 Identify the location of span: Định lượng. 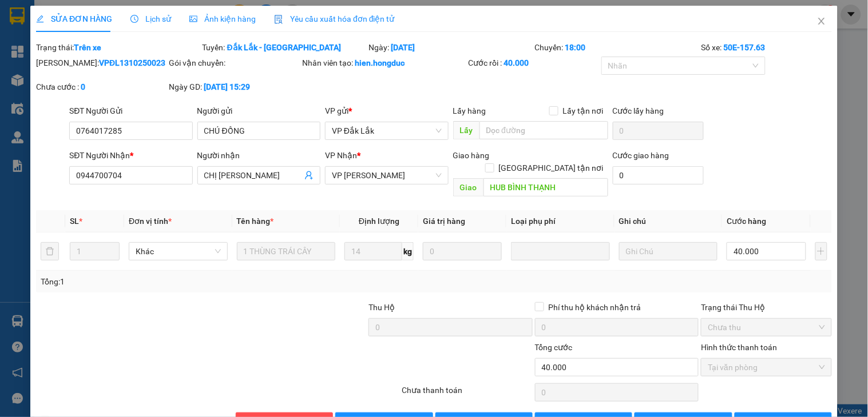
(379, 221).